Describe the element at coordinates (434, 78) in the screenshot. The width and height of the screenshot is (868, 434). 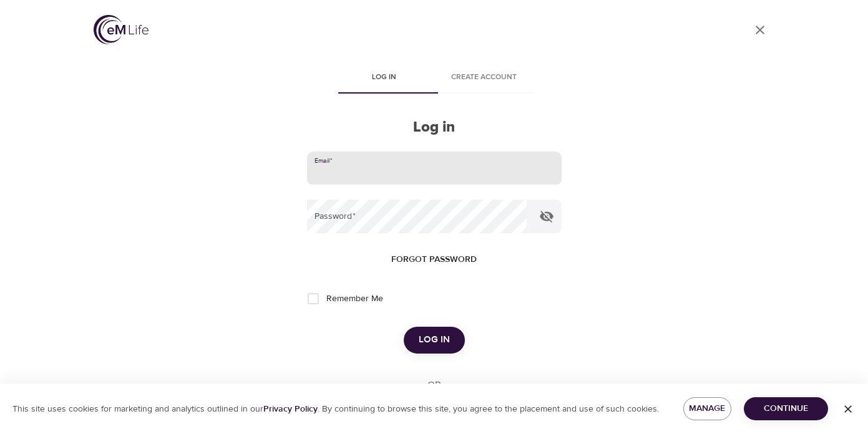
I see `div: disabled tabs example` at that location.